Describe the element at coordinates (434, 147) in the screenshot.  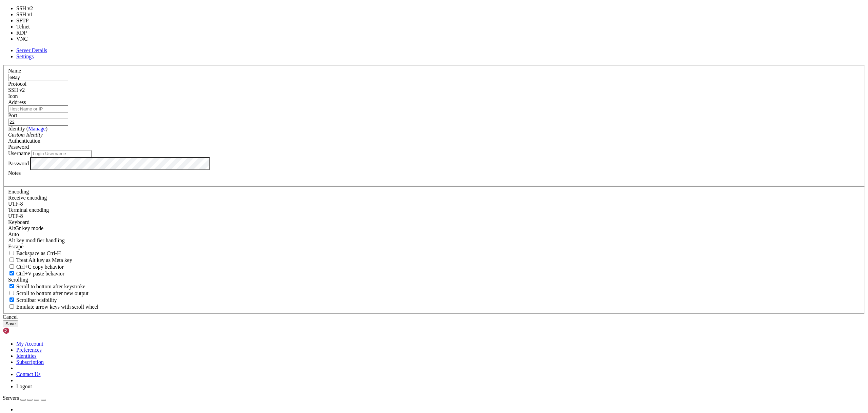
I see `div: Password` at that location.